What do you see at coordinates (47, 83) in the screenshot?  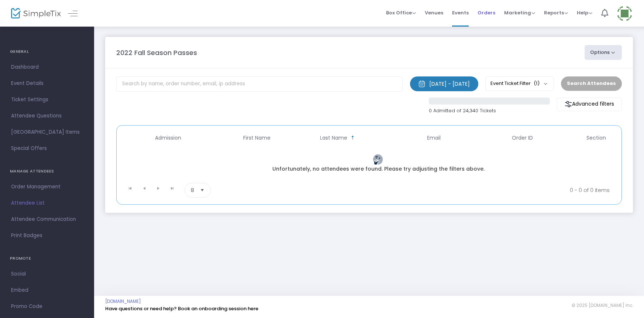 I see `span: Event Details` at bounding box center [47, 83].